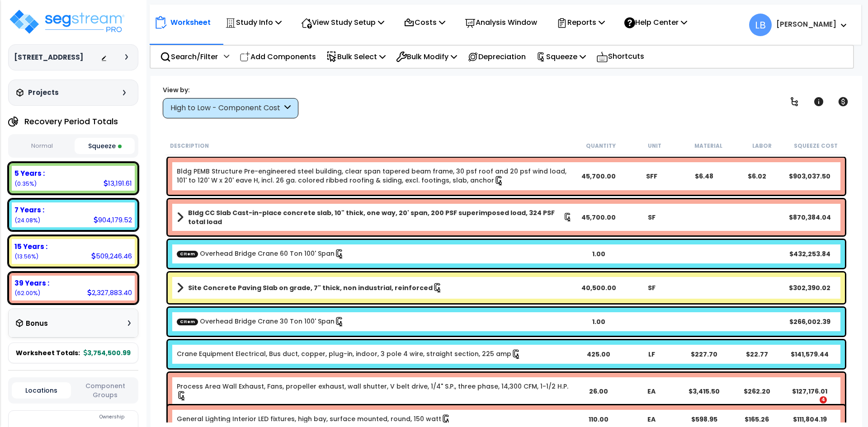 Image resolution: width=868 pixels, height=427 pixels. Describe the element at coordinates (599, 392) in the screenshot. I see `div: 26.00` at that location.